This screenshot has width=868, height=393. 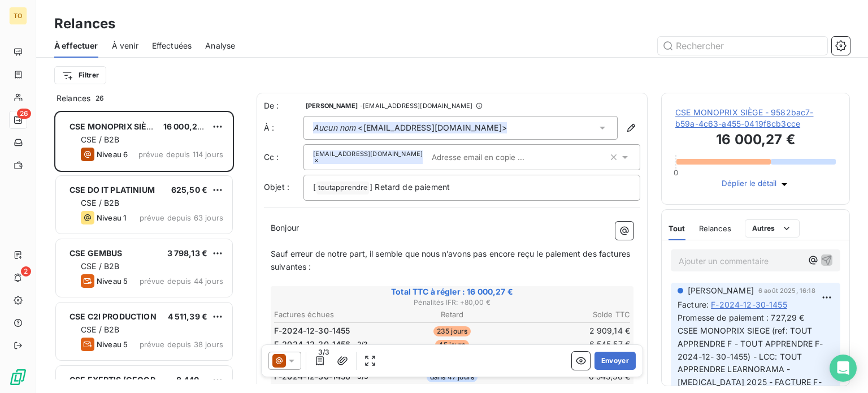 What do you see at coordinates (181, 218) in the screenshot?
I see `span: prévue depuis 63 jours` at bounding box center [181, 218].